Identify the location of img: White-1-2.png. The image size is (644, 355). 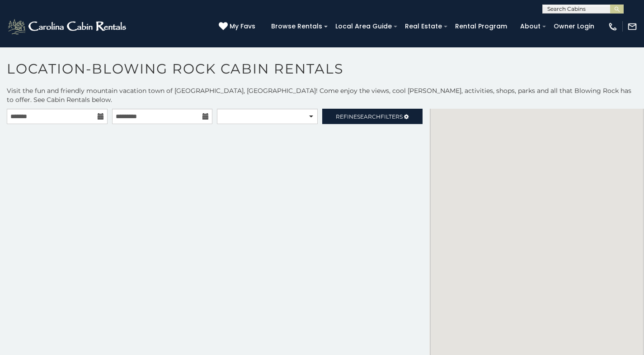
(68, 27).